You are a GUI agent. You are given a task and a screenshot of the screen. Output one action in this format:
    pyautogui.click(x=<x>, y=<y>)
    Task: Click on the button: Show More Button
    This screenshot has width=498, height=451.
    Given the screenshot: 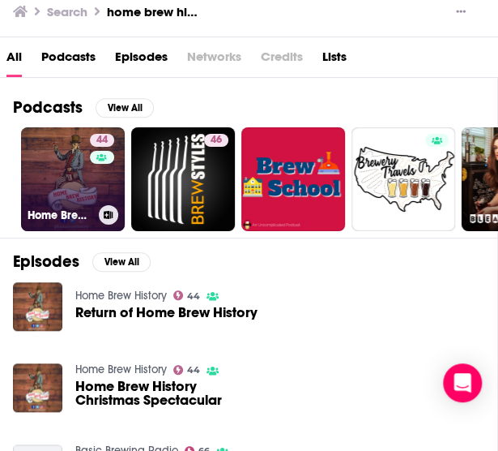 What is the action you would take?
    pyautogui.click(x=461, y=12)
    